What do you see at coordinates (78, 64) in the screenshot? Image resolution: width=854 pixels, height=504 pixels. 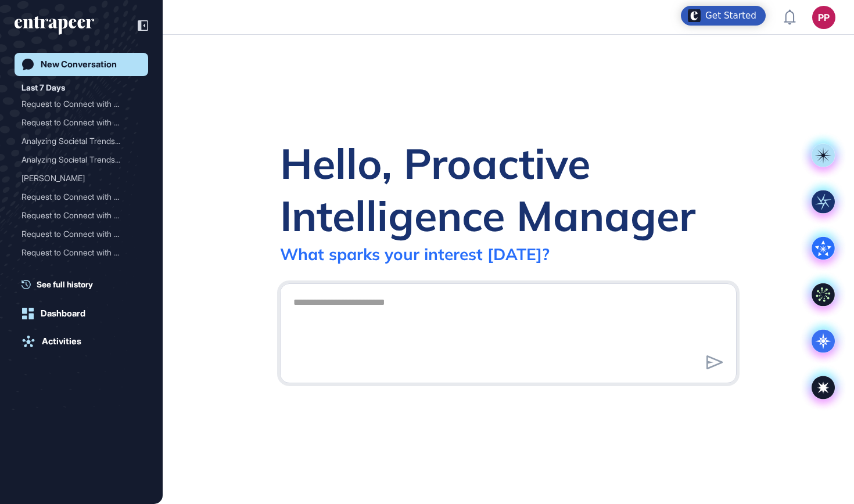 I see `div: New Conversation` at bounding box center [78, 64].